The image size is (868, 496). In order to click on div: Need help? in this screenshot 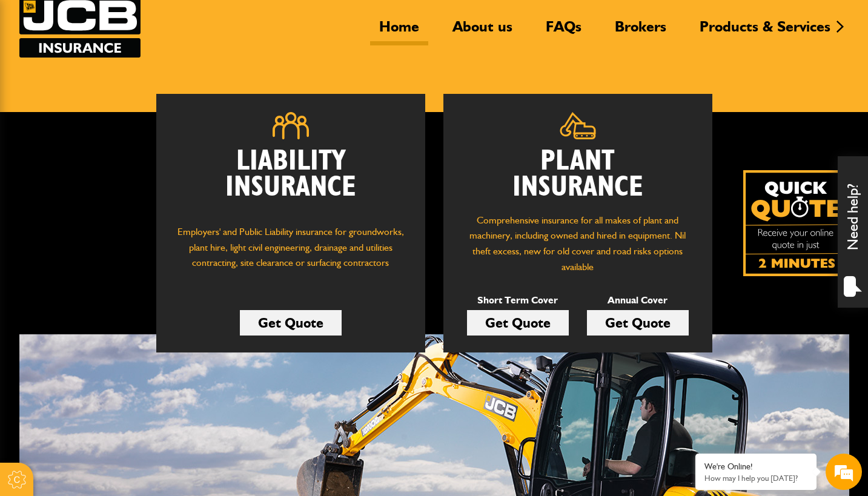, I will do `click(853, 232)`.